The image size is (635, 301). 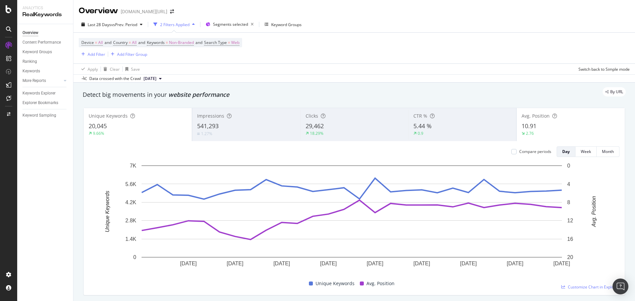 I want to click on div: Add Filter Group, so click(x=132, y=54).